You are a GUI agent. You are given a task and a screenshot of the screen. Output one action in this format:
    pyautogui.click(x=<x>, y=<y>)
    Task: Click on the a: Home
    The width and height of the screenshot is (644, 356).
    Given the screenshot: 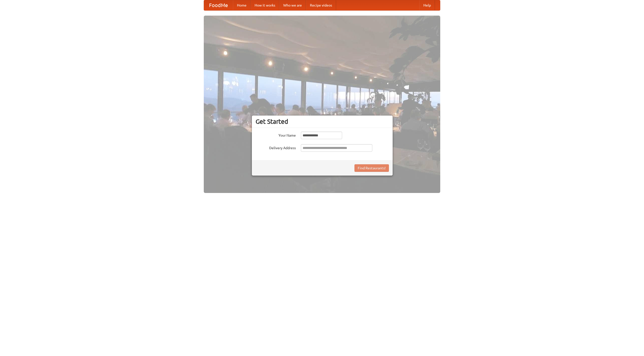 What is the action you would take?
    pyautogui.click(x=242, y=5)
    